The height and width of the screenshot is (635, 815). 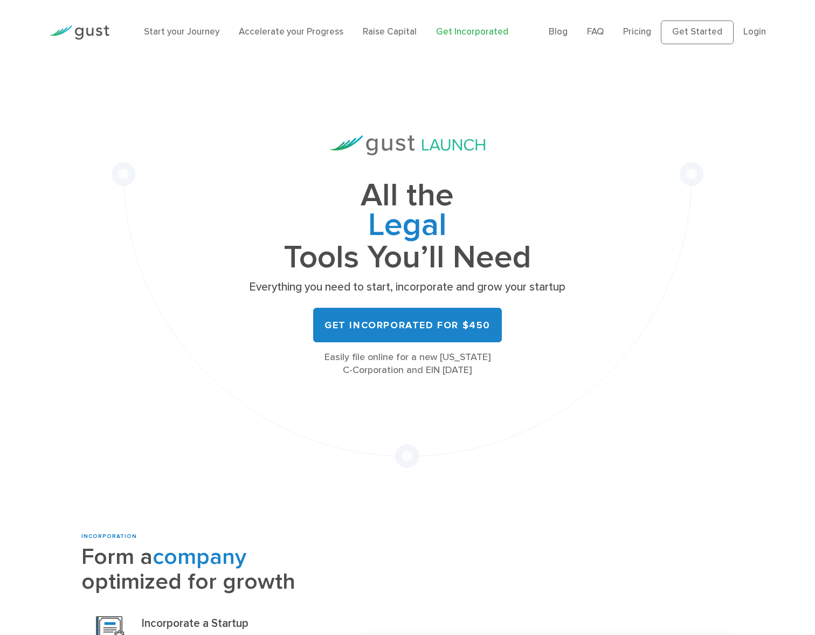 I want to click on a: Get Incorporated, so click(x=472, y=32).